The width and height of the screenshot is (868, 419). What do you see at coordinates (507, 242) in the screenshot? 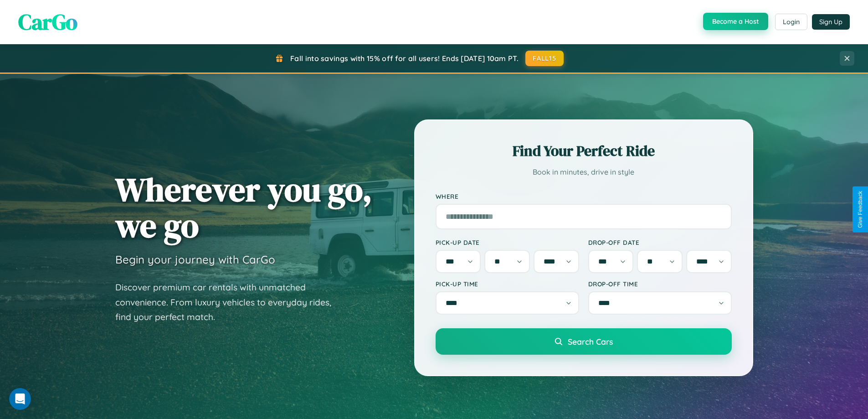
I see `label: Pick-up Date` at bounding box center [507, 242].